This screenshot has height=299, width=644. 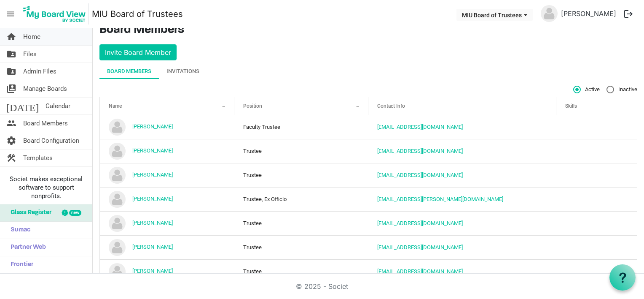 What do you see at coordinates (46, 123) in the screenshot?
I see `span: Board Members` at bounding box center [46, 123].